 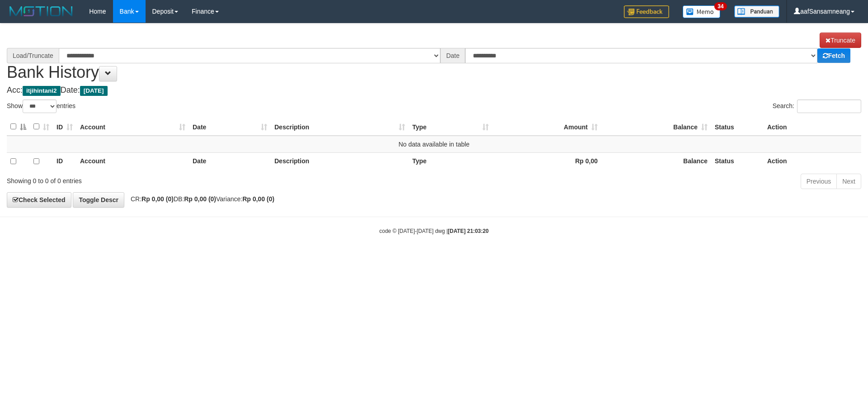 I want to click on th: ID, so click(x=65, y=161).